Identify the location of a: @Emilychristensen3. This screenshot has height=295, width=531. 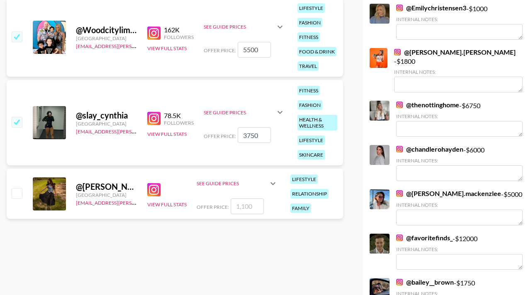
(431, 8).